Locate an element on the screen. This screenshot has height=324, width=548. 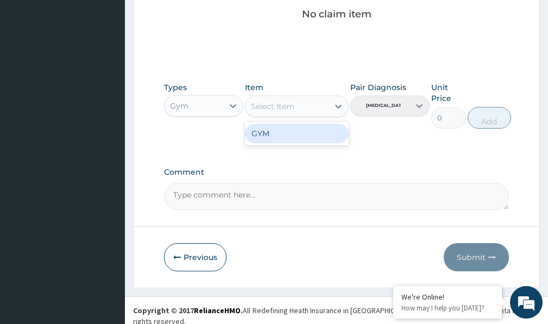
p: How may I help you today? is located at coordinates (448, 308).